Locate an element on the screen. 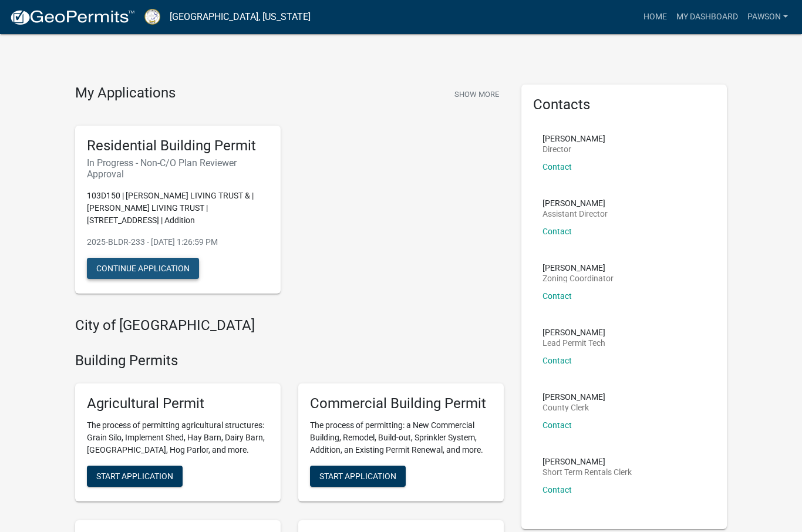 This screenshot has width=802, height=532. h5: Agricultural Permit is located at coordinates (178, 404).